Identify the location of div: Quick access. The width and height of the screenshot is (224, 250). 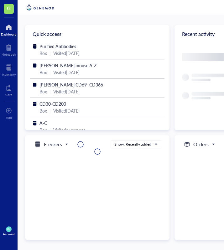
(97, 34).